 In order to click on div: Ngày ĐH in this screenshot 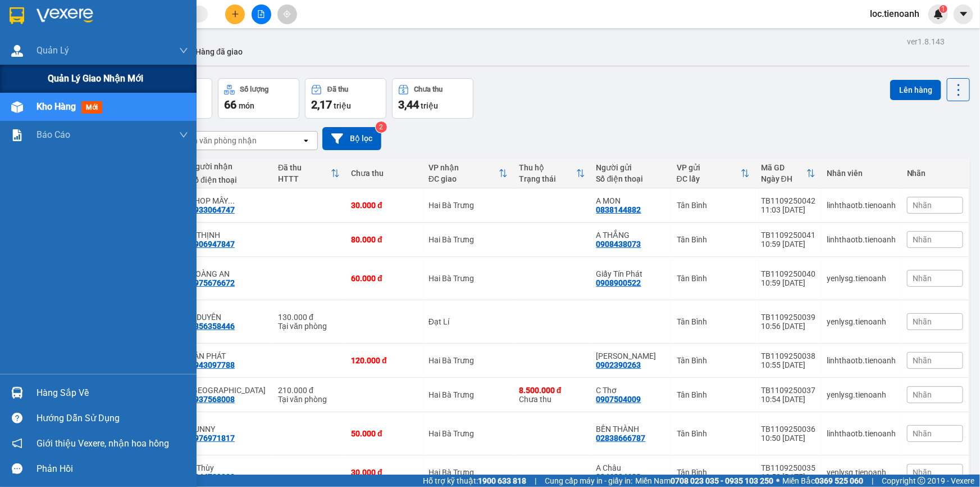, I will do `click(783, 178)`.